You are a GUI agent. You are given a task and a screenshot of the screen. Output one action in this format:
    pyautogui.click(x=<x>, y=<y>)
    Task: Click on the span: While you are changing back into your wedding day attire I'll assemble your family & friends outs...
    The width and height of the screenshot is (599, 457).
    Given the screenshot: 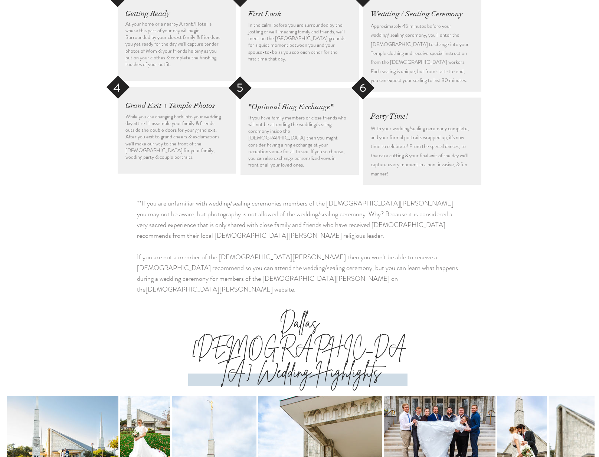 What is the action you would take?
    pyautogui.click(x=173, y=137)
    